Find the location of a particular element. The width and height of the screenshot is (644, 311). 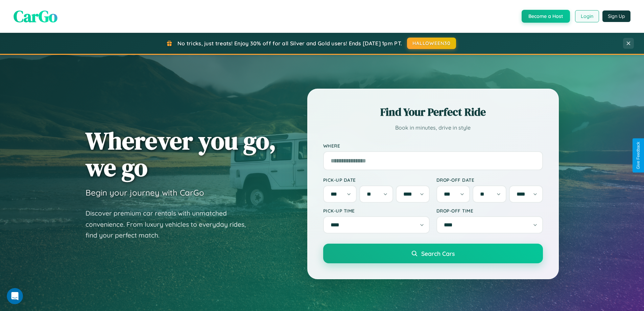

button: HALLOWEEN30 is located at coordinates (431, 43).